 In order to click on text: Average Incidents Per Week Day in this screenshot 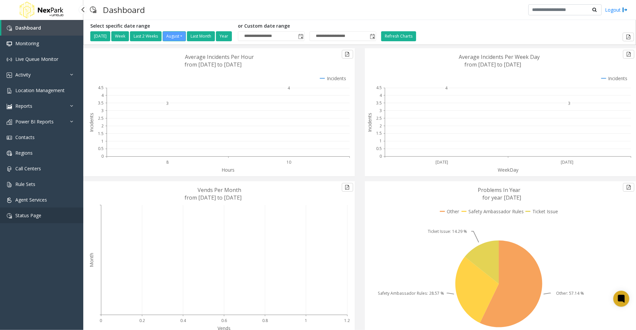, I will do `click(499, 57)`.